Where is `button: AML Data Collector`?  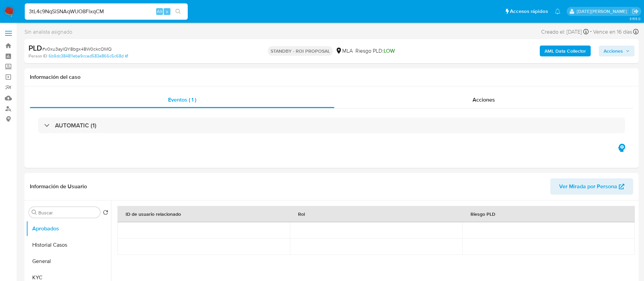 button: AML Data Collector is located at coordinates (565, 51).